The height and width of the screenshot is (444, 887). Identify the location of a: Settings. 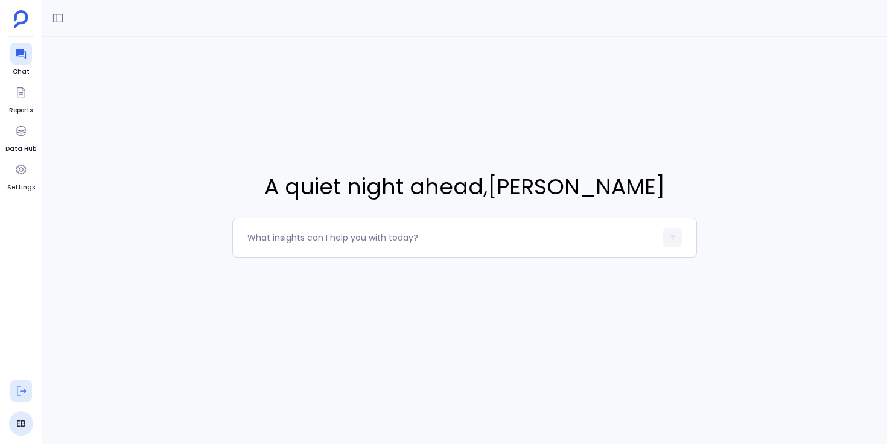
(21, 176).